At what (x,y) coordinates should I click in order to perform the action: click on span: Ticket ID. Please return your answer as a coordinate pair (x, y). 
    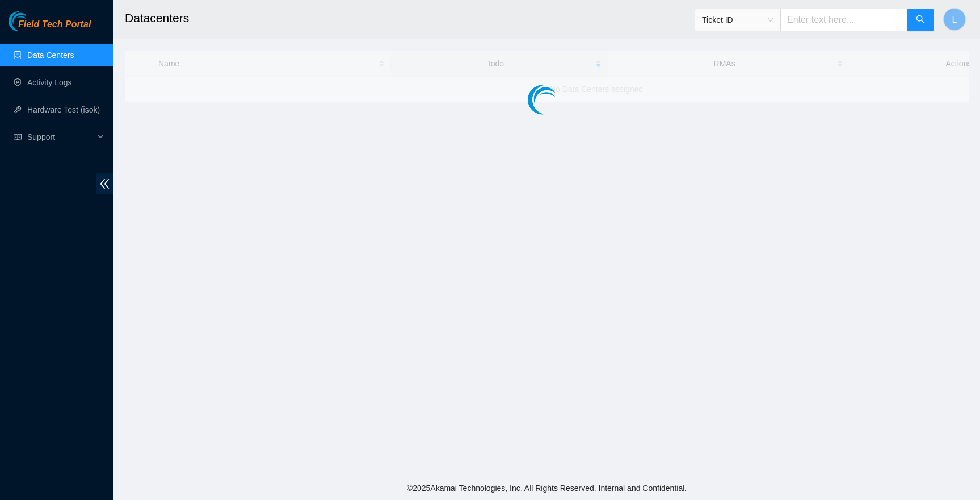
    Looking at the image, I should click on (738, 20).